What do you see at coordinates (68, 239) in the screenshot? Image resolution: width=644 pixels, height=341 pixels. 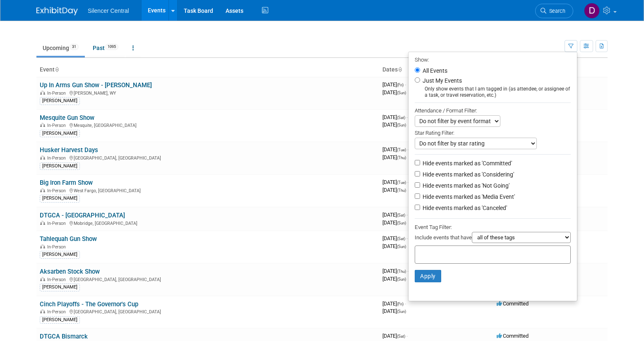 I see `a: Tahlequah Gun Show` at bounding box center [68, 239].